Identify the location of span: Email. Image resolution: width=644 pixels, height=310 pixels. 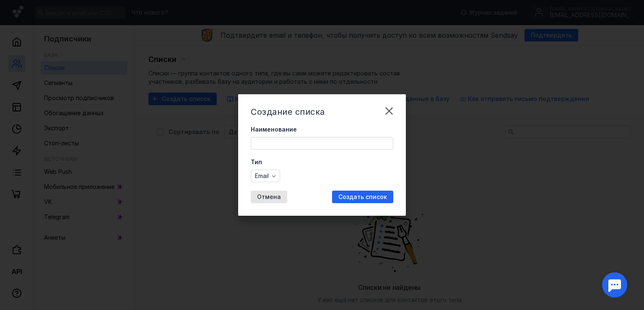
(262, 176).